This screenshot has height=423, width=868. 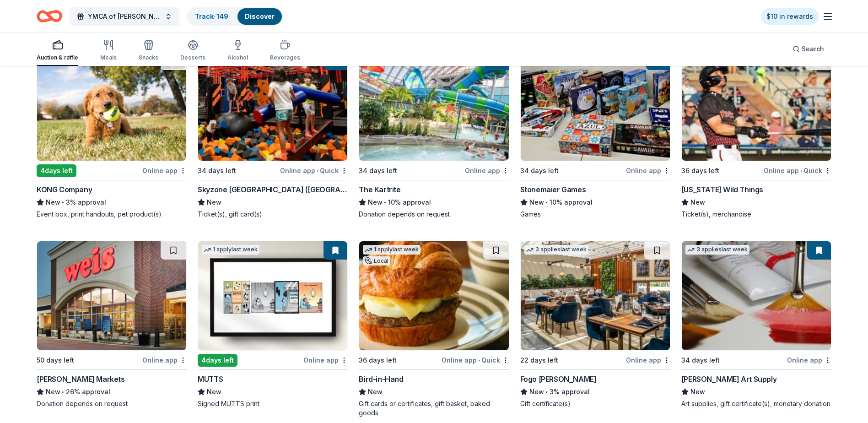 I want to click on div: Local, so click(x=376, y=261).